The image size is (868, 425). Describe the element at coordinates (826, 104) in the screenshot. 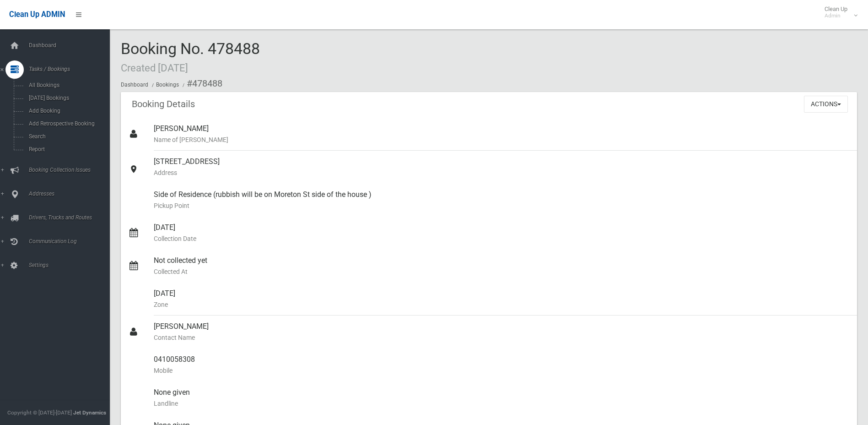

I see `button: Actions` at that location.